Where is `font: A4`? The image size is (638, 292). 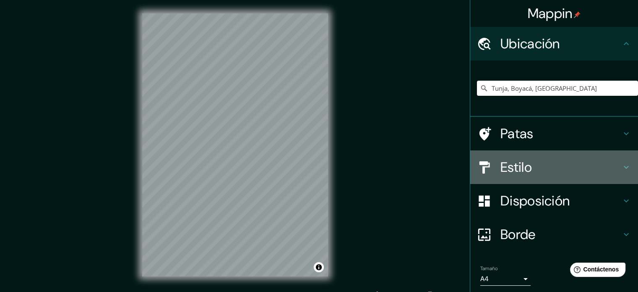
font: A4 is located at coordinates (485, 278).